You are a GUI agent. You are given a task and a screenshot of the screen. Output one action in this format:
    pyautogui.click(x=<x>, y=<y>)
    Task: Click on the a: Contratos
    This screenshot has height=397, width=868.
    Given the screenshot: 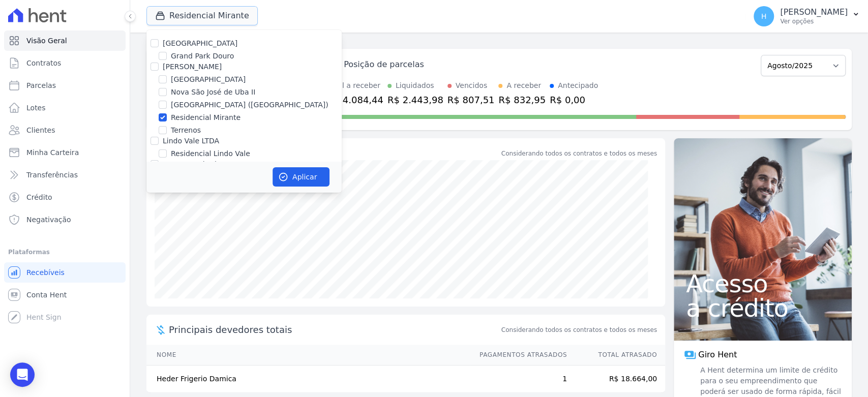 What is the action you would take?
    pyautogui.click(x=64, y=63)
    